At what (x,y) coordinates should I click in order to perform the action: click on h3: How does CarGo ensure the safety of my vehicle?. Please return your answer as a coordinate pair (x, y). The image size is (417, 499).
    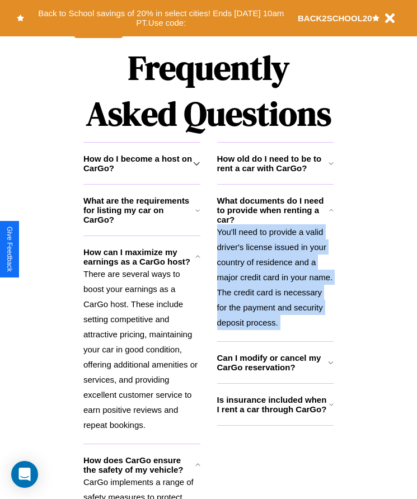
    Looking at the image, I should click on (139, 465).